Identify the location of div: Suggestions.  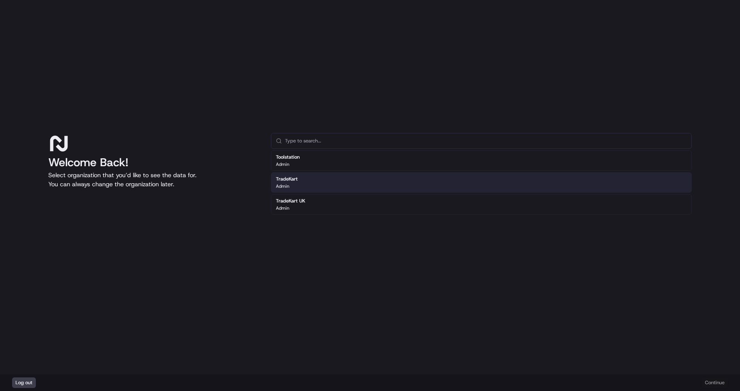
(481, 182).